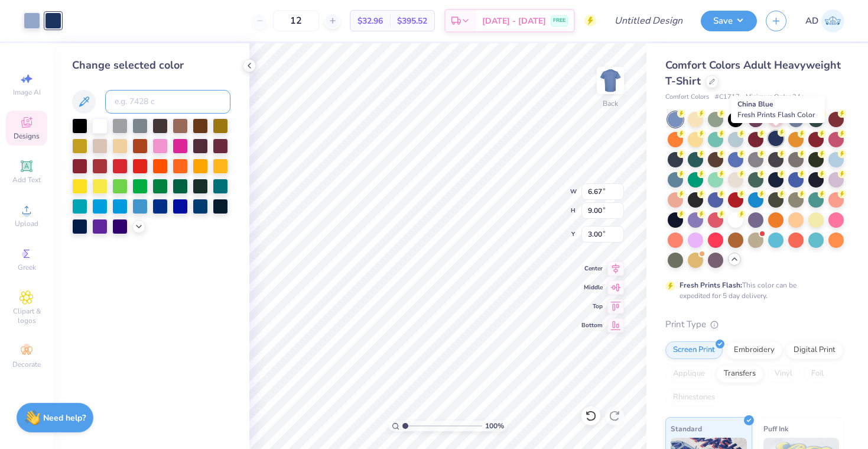 Image resolution: width=868 pixels, height=449 pixels. Describe the element at coordinates (592, 306) in the screenshot. I see `span: Top` at that location.